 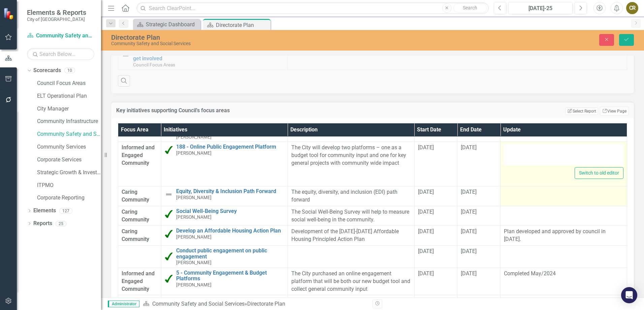 I want to click on div: 10, so click(x=70, y=70).